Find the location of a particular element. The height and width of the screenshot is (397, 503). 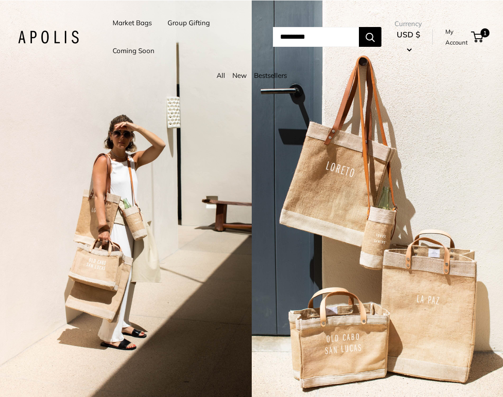

a: Group Gifting is located at coordinates (189, 23).